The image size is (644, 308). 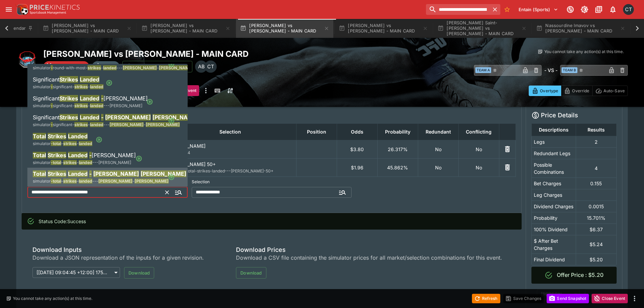 I want to click on td: Leg Charges, so click(x=553, y=195).